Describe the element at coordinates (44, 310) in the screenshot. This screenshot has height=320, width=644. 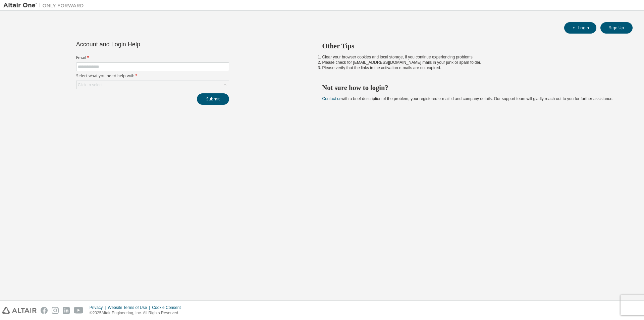
I see `img: facebook.svg` at that location.